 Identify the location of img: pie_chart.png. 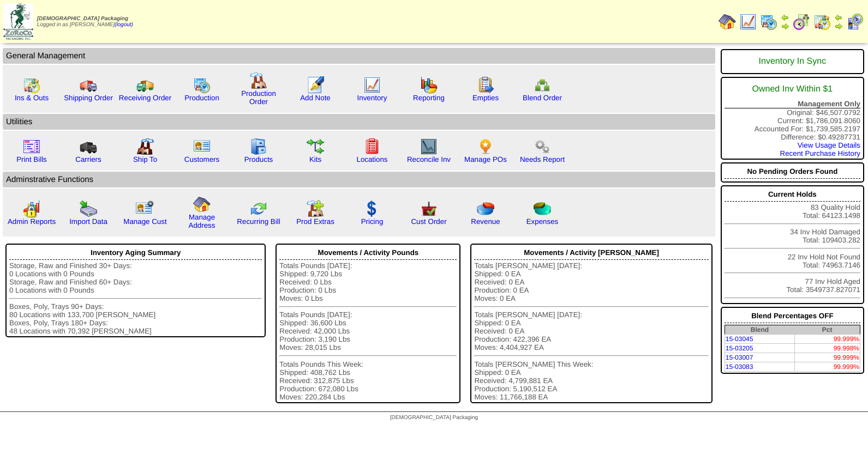
(486, 209).